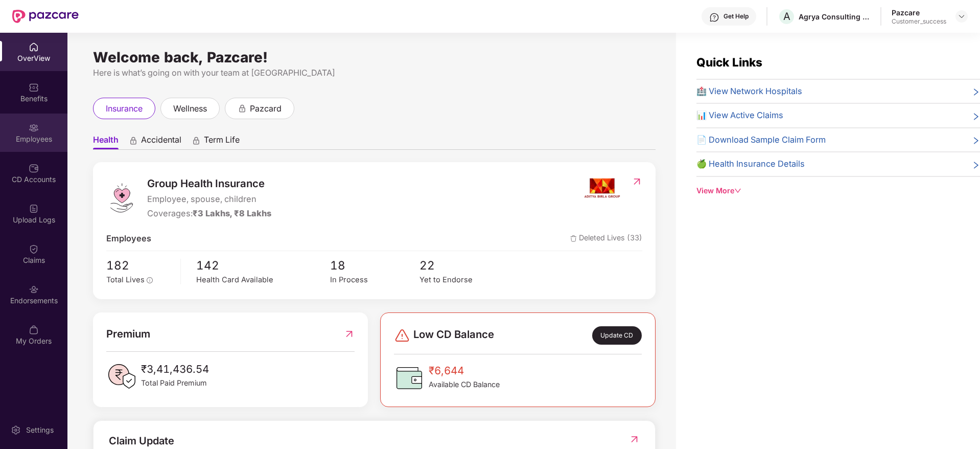 This screenshot has width=980, height=449. I want to click on span: Total Lives, so click(125, 279).